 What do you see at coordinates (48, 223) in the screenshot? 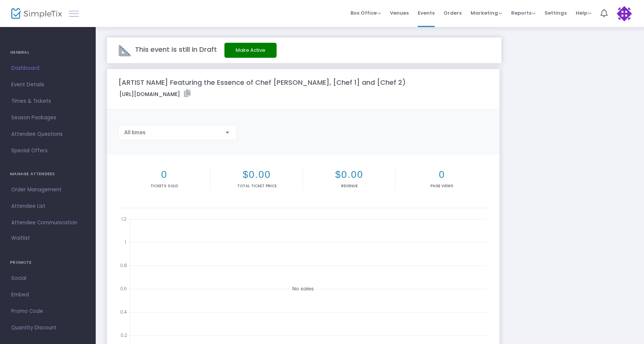
I see `span: Attendee Communication` at bounding box center [48, 223].